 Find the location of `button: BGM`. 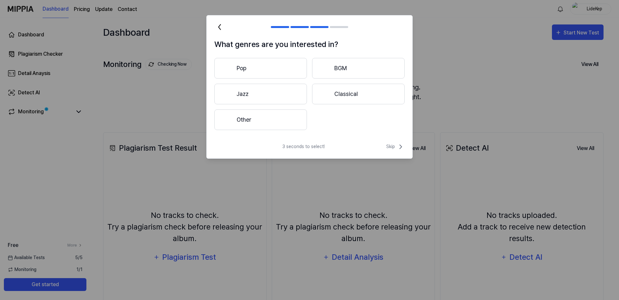

button: BGM is located at coordinates (358, 68).